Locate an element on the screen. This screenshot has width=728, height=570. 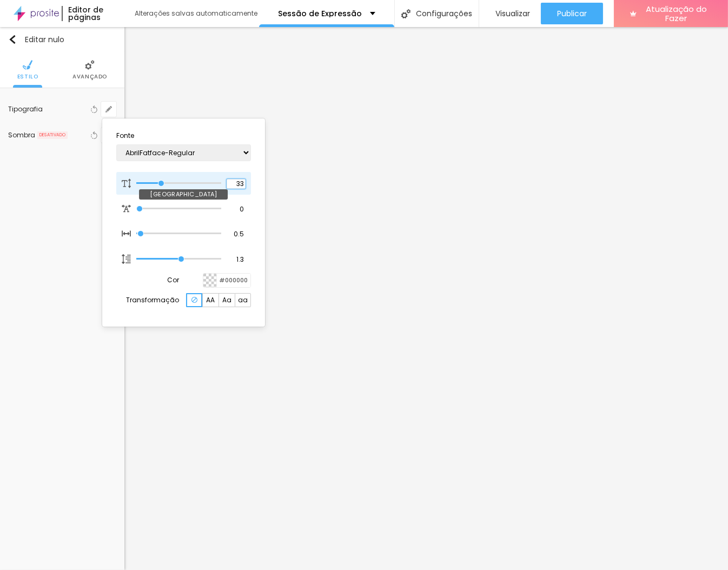
font: Transformação is located at coordinates (153, 300).